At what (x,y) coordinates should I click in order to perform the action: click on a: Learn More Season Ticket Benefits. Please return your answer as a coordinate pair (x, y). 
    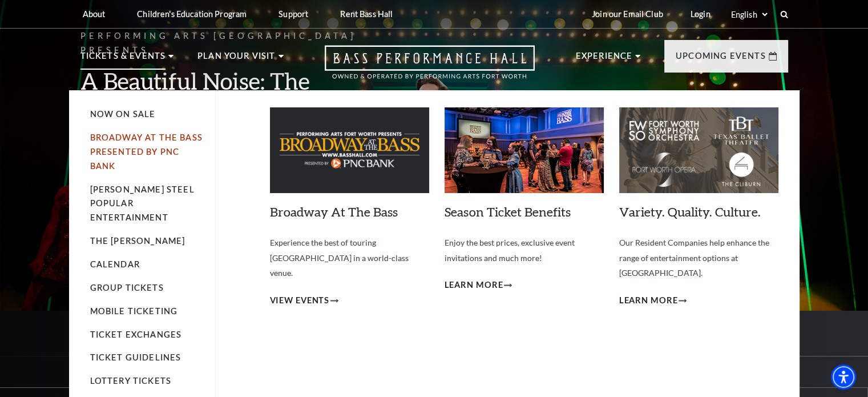
    Looking at the image, I should click on (478, 285).